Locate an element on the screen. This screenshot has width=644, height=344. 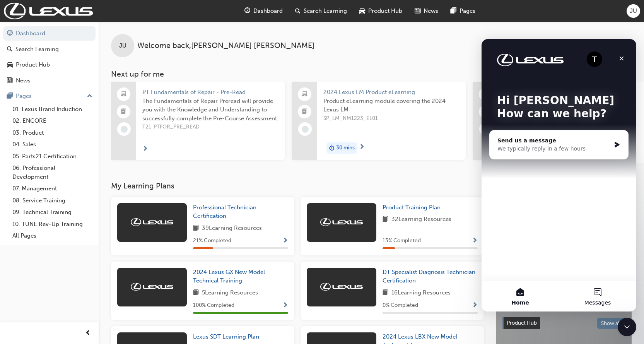
a: Professional Technician Certification is located at coordinates (241, 212).